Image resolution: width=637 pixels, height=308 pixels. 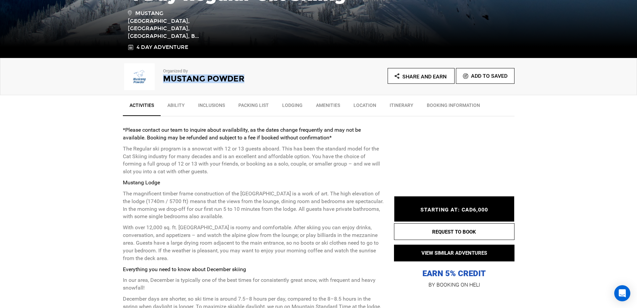 What do you see at coordinates (253, 284) in the screenshot?
I see `p: In our area, December is typically one of the best times for consistently great snow, with freque...` at bounding box center [253, 284].